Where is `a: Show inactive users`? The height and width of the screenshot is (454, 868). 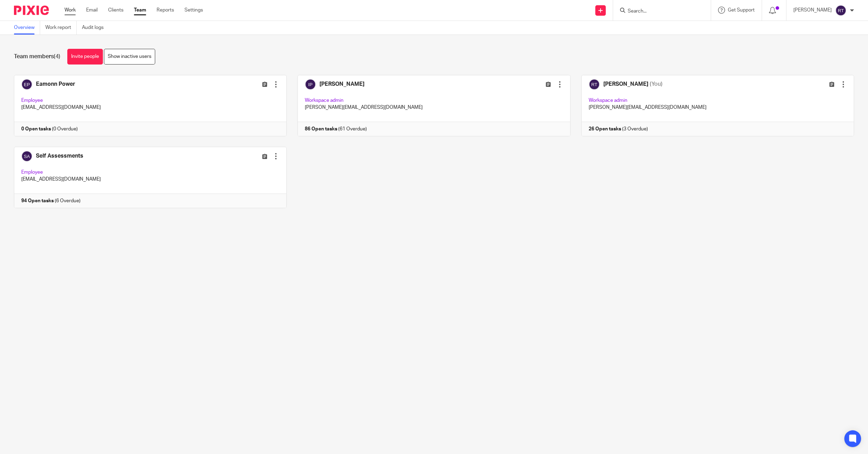 a: Show inactive users is located at coordinates (130, 56).